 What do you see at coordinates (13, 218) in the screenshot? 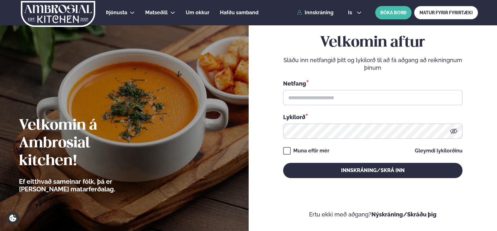
I see `a: Cookie settings` at bounding box center [13, 218].